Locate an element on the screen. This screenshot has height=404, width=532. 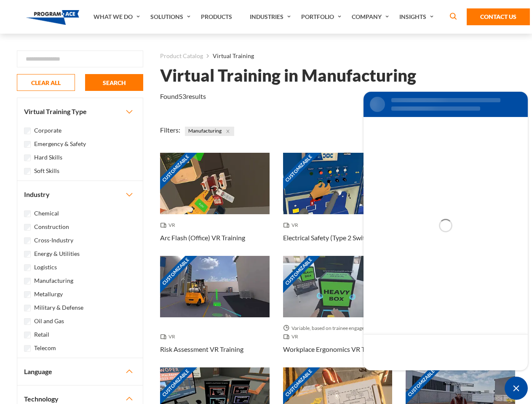
button: CLEAR ALL is located at coordinates (46, 82).